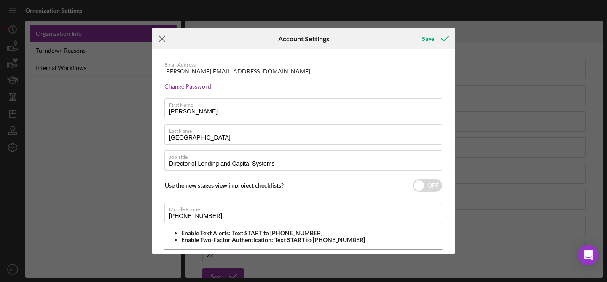 This screenshot has width=607, height=282. What do you see at coordinates (304, 65) in the screenshot?
I see `div: Email Address` at bounding box center [304, 65].